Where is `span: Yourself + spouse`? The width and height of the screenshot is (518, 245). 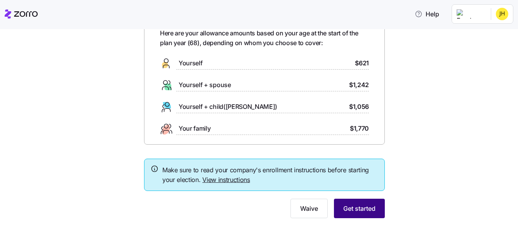 span: Yourself + spouse is located at coordinates (205, 85).